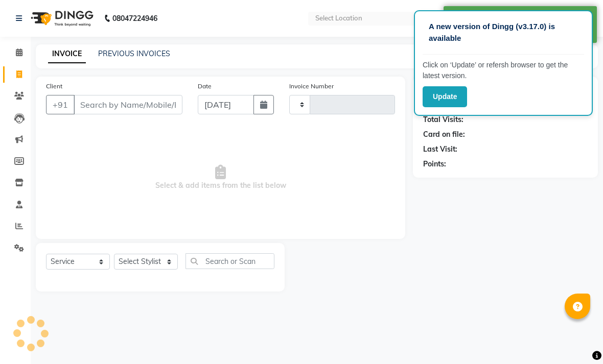 The image size is (603, 364). I want to click on div: Select Location, so click(338, 18).